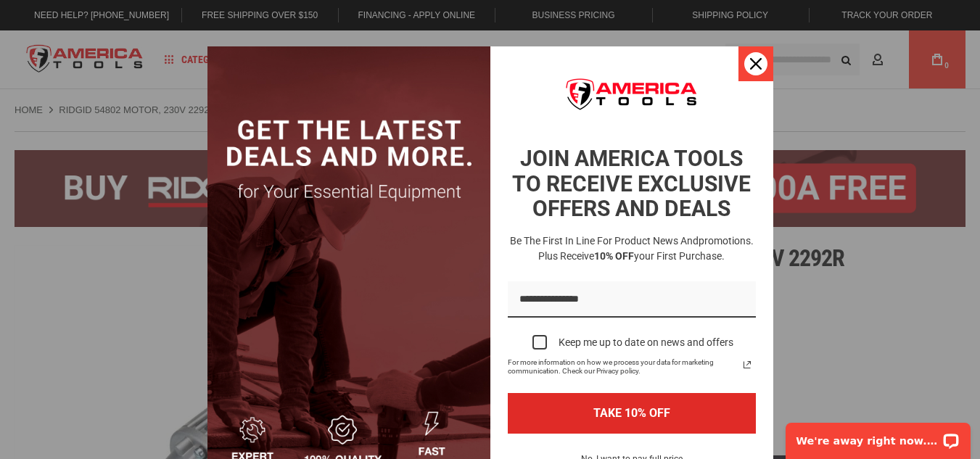 This screenshot has height=459, width=980. I want to click on input: Email field, so click(632, 300).